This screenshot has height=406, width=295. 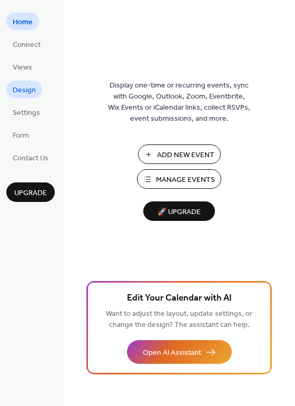 I want to click on span: Display one-time or recurring events, sync with Google, Outlook, Zoom, Eventbrite, Wix Events or ..., so click(x=179, y=102).